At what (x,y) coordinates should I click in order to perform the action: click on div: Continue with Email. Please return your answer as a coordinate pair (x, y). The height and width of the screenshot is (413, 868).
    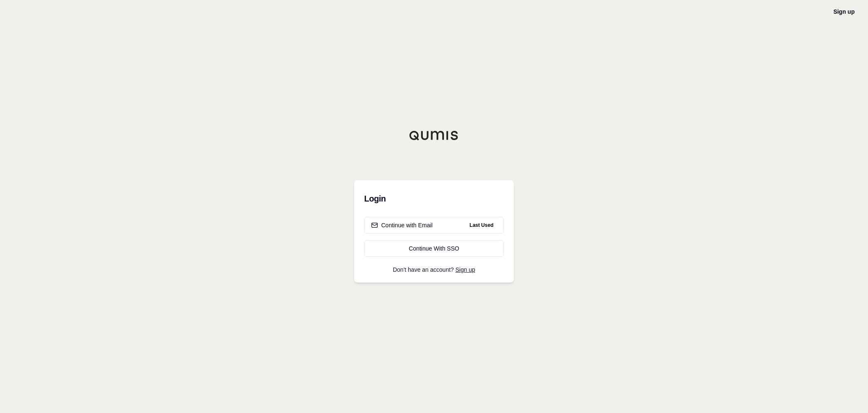
    Looking at the image, I should click on (402, 225).